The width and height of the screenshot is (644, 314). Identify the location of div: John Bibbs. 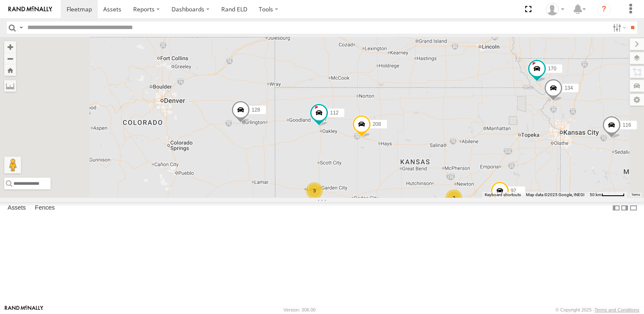
(555, 9).